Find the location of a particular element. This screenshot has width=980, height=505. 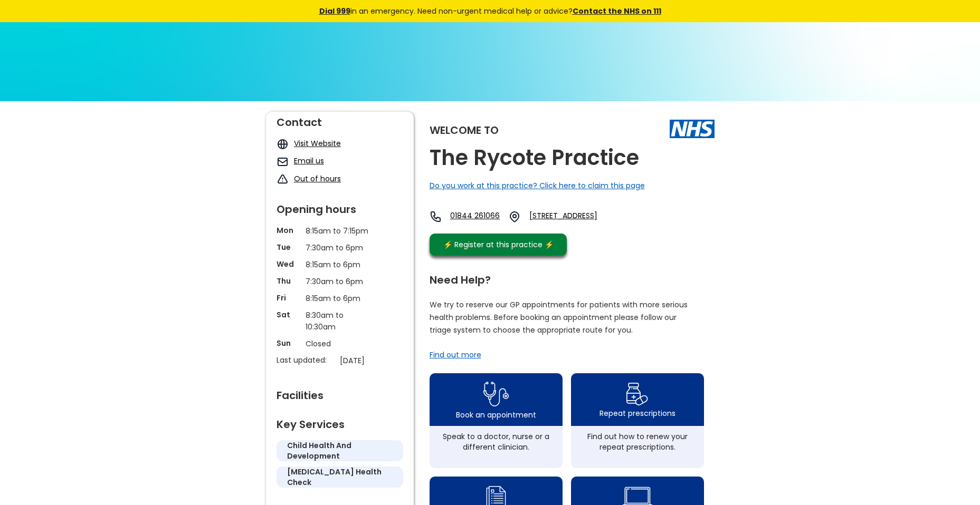

h2: The Rycote Practice is located at coordinates (534, 158).